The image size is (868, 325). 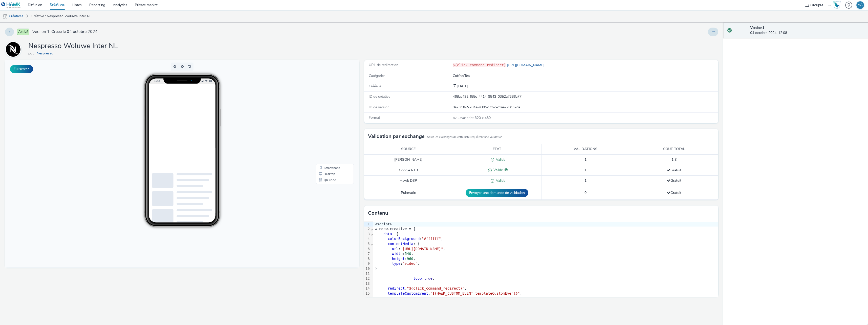 I want to click on span: type, so click(x=396, y=264).